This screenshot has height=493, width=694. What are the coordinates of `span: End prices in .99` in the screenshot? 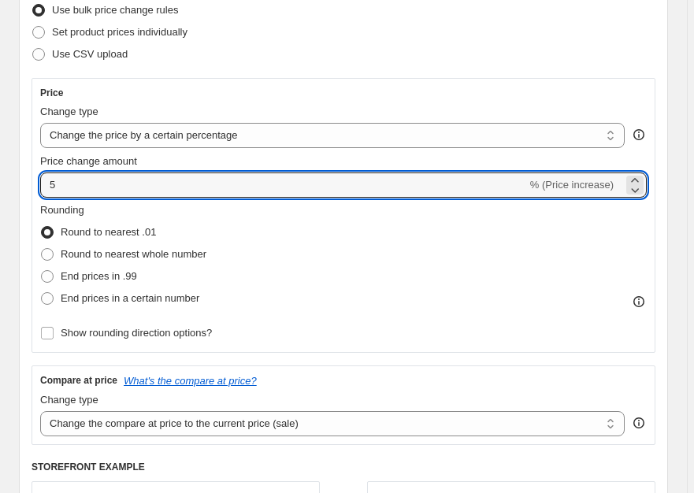 It's located at (98, 276).